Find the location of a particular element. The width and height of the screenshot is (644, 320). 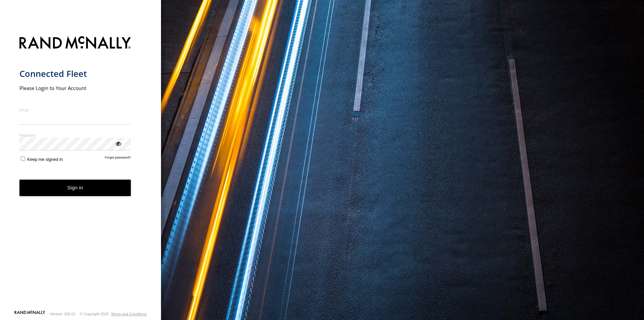

input: Keep me signed in is located at coordinates (23, 158).